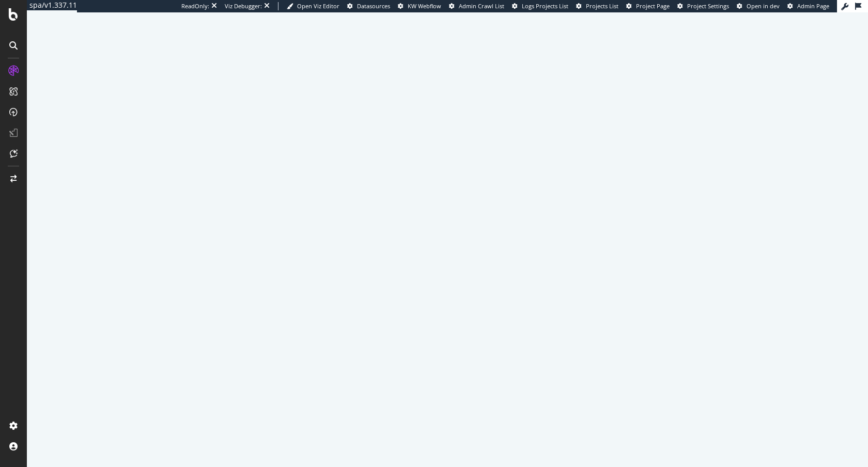 Image resolution: width=868 pixels, height=467 pixels. I want to click on span: Project Page, so click(652, 6).